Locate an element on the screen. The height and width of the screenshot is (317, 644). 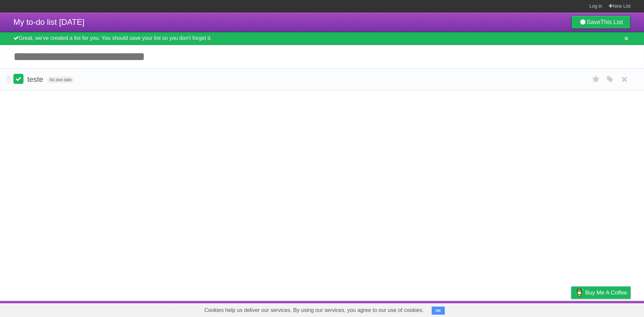
button: OK is located at coordinates (438, 311).